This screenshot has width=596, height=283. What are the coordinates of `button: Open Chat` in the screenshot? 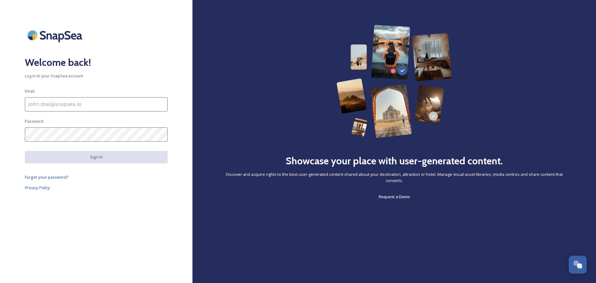 It's located at (577, 264).